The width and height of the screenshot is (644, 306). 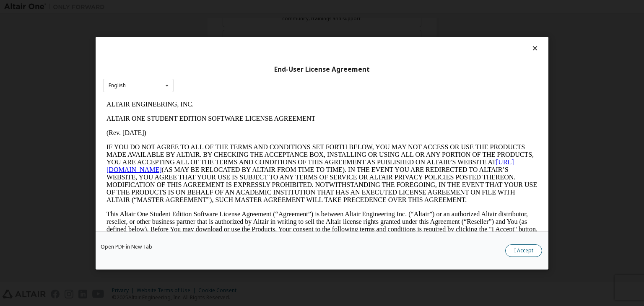 I want to click on button: I Accept, so click(x=524, y=250).